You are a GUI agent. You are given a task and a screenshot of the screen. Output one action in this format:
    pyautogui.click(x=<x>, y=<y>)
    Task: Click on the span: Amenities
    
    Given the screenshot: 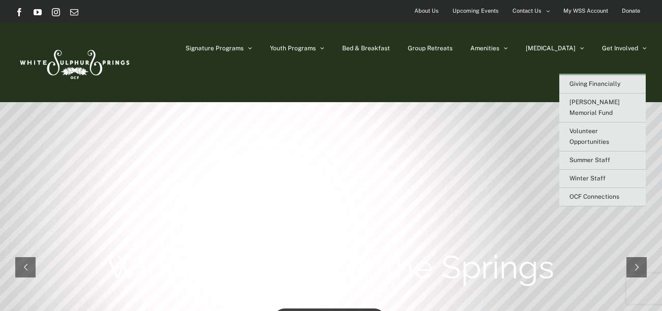 What is the action you would take?
    pyautogui.click(x=485, y=48)
    